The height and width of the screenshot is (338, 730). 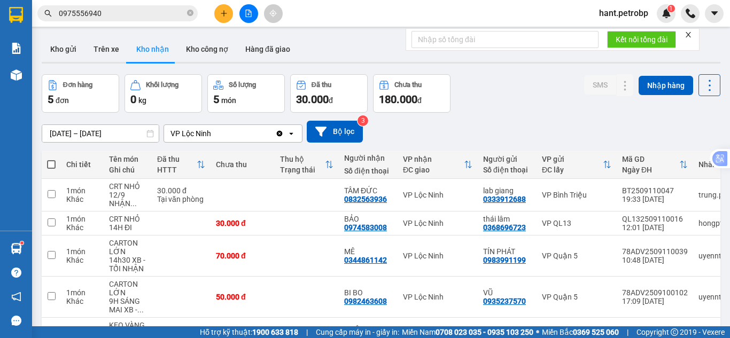 What do you see at coordinates (572, 159) in the screenshot?
I see `div: VP gửi` at bounding box center [572, 159].